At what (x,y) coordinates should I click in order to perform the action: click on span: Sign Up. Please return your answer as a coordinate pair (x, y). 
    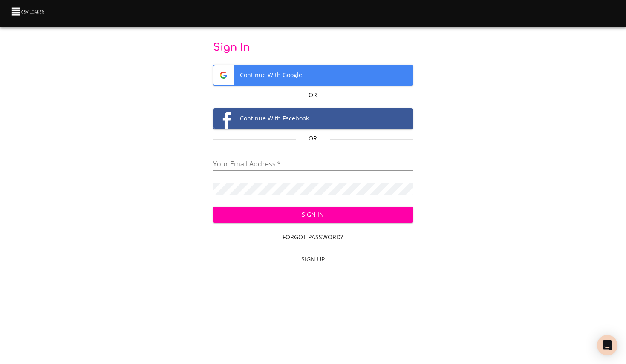
    Looking at the image, I should click on (313, 259).